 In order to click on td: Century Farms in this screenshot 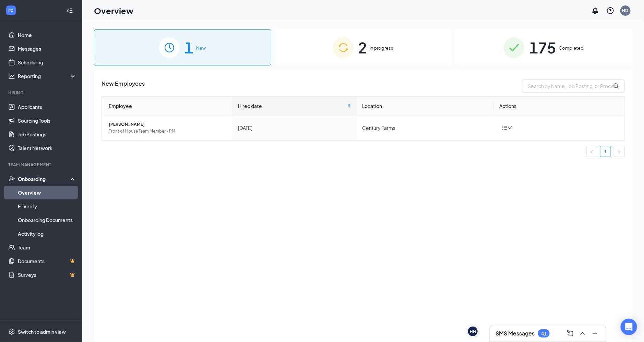, I will do `click(425, 128)`.